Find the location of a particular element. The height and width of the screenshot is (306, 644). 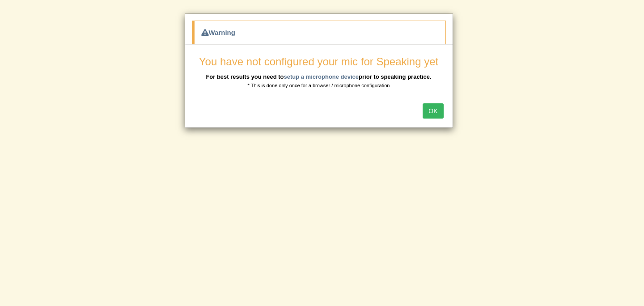

a: setup a microphone device is located at coordinates (321, 76).